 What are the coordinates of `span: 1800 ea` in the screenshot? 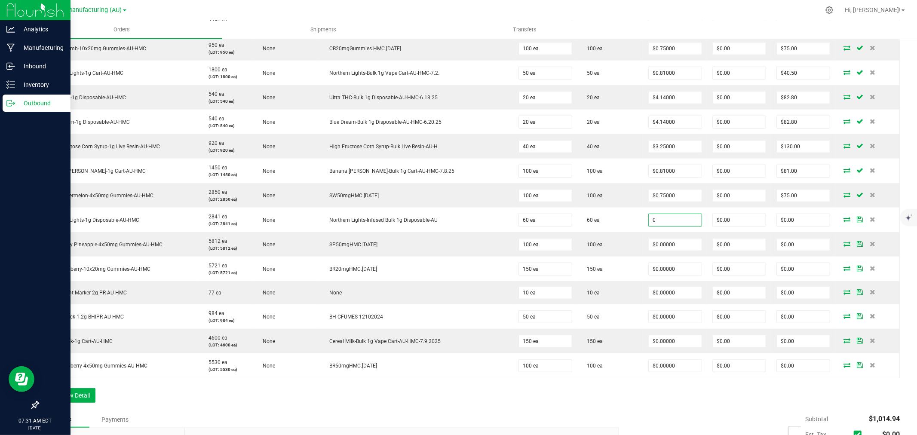 It's located at (216, 70).